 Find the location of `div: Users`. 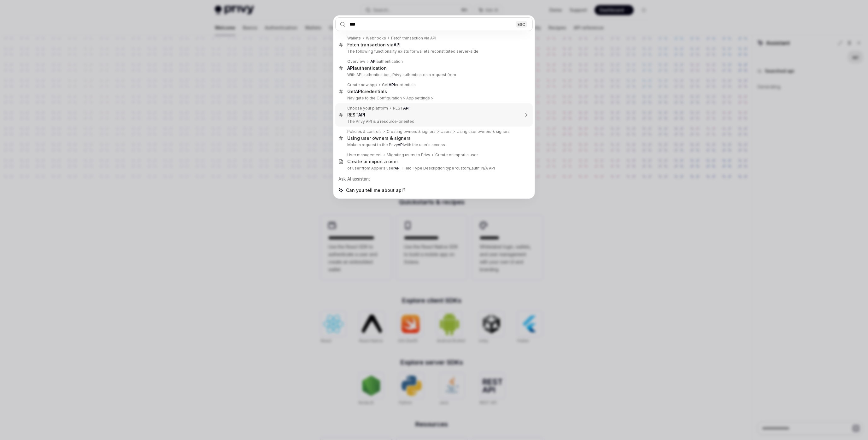

div: Users is located at coordinates (446, 131).